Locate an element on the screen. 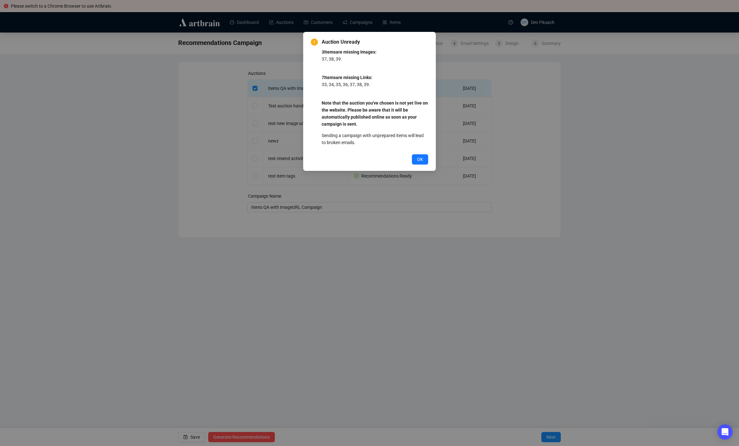 The height and width of the screenshot is (446, 739). strong: 3 Item s are missing Images: is located at coordinates (349, 52).